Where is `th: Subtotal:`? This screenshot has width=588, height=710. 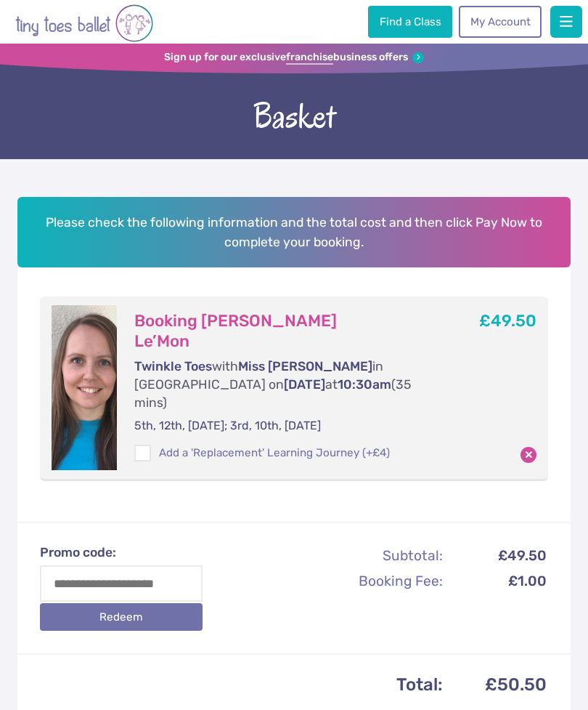
th: Subtotal: is located at coordinates (366, 555).